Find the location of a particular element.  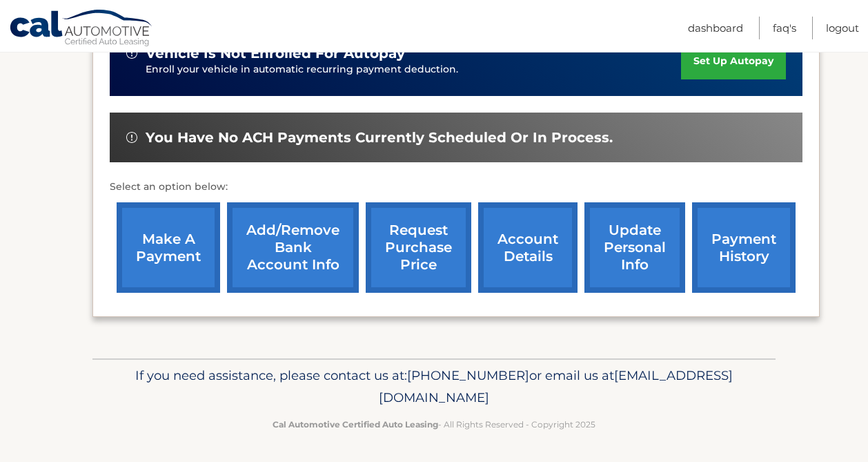

span: vehicle is not enrolled for autopay is located at coordinates (275, 53).